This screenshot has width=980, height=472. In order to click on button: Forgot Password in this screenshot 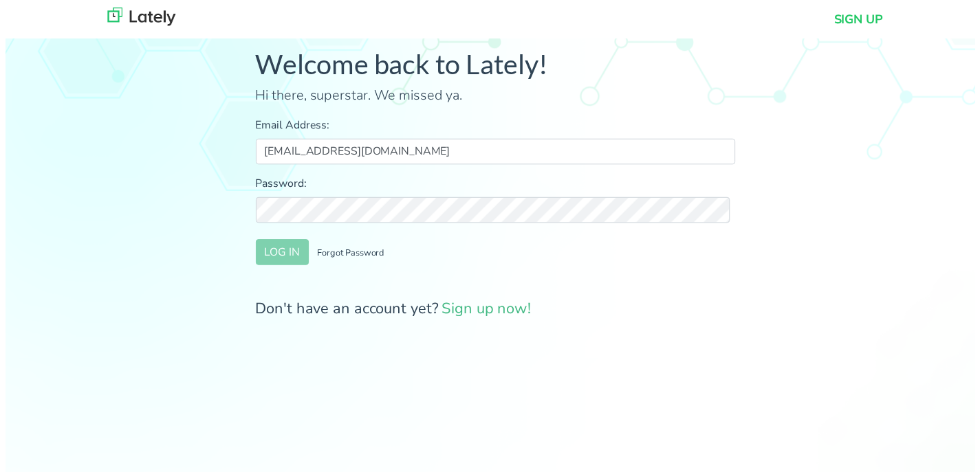, I will do `click(349, 256)`.